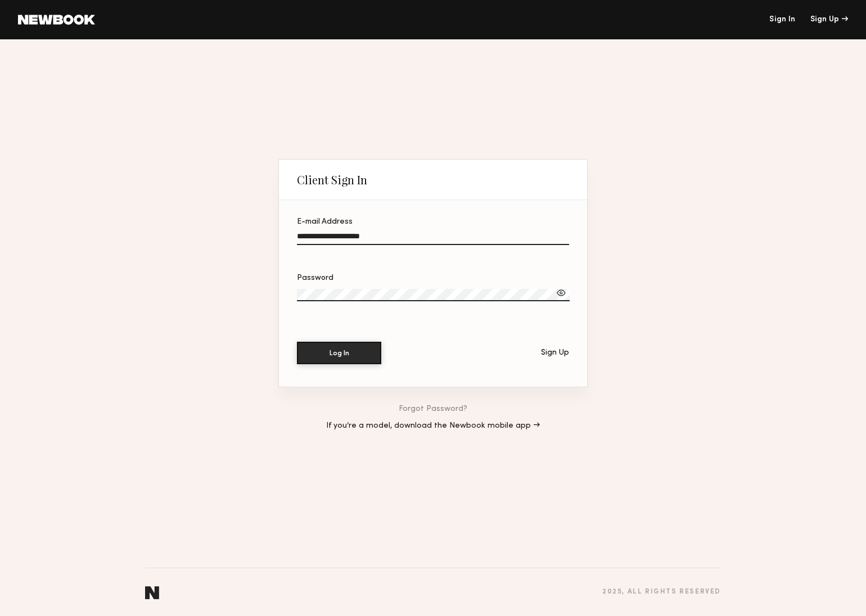 This screenshot has height=616, width=866. What do you see at coordinates (433, 409) in the screenshot?
I see `a: Forgot Password?` at bounding box center [433, 409].